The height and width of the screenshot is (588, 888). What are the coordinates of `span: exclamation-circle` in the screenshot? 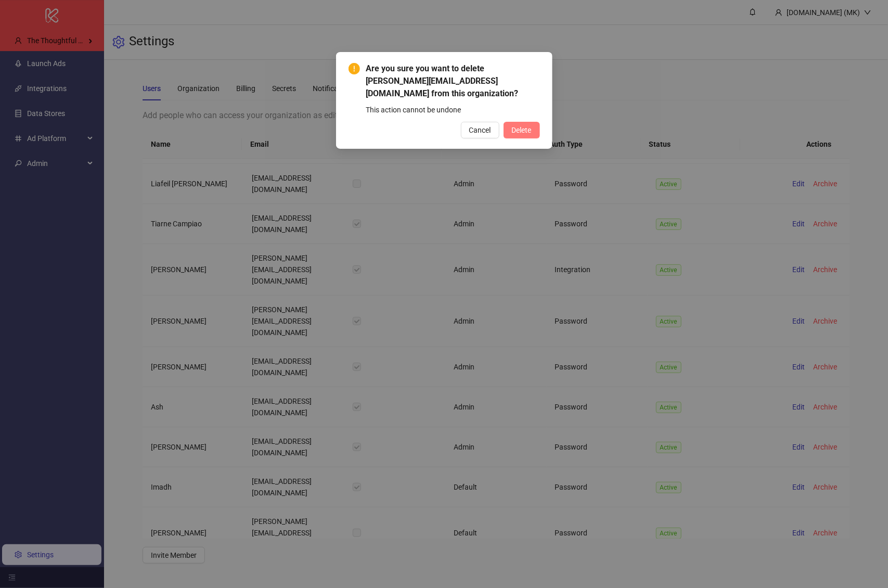 It's located at (354, 69).